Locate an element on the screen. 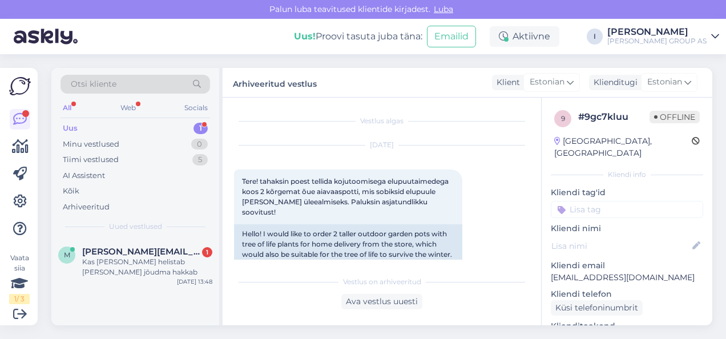 The width and height of the screenshot is (726, 339). span: maria.gorbik@mail.ee is located at coordinates (142, 252).